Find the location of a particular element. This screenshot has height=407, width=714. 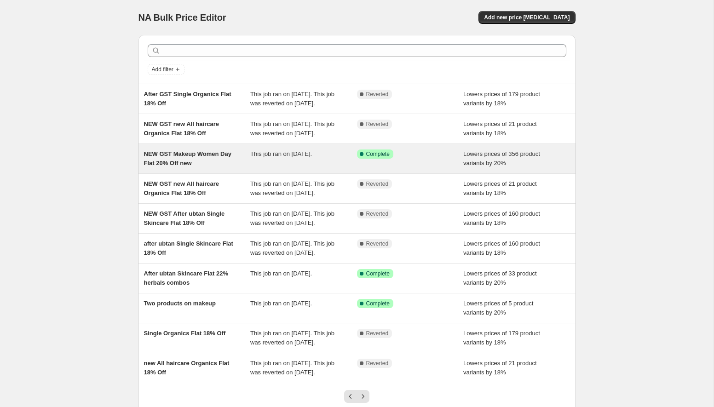

span: NEW GST After ubtan Single Skincare Flat 18% Off is located at coordinates (185, 218).